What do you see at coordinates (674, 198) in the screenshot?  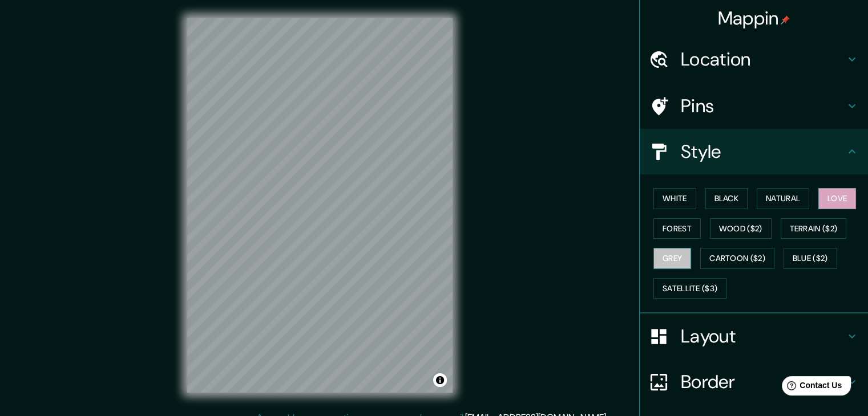 I see `button: White` at bounding box center [674, 198].